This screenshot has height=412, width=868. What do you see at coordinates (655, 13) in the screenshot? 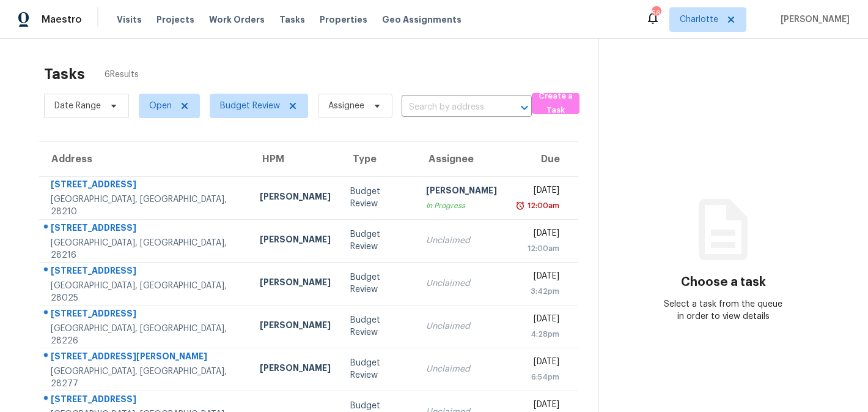
I see `div: 56` at bounding box center [655, 13].